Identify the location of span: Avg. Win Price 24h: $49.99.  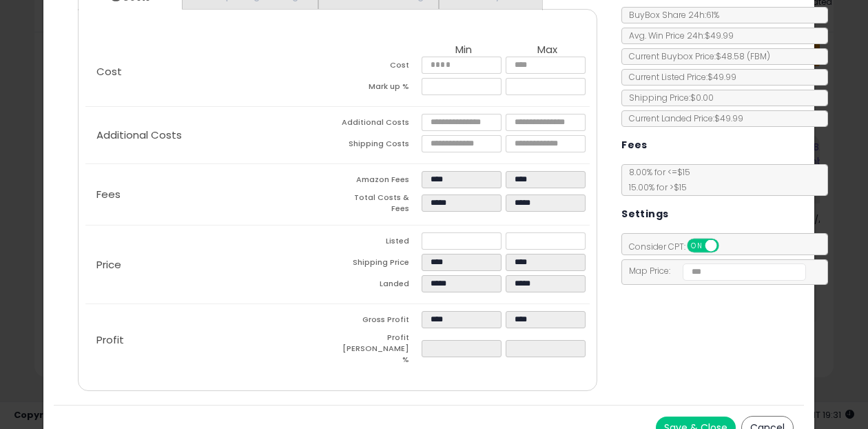
(678, 35).